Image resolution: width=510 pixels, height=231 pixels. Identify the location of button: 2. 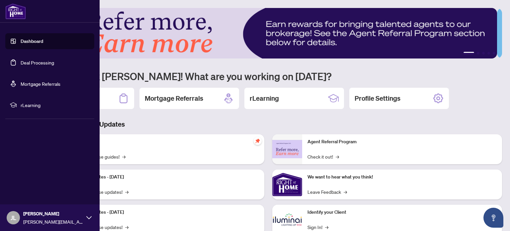
(478, 53).